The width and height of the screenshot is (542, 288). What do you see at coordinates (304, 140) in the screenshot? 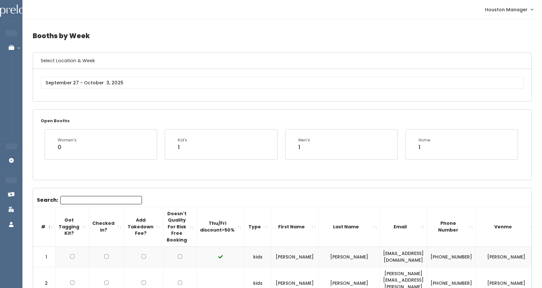
I see `div: Men's` at bounding box center [304, 140].